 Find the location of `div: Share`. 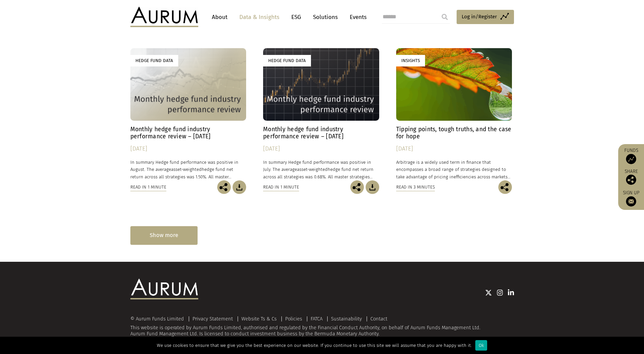

div: Share is located at coordinates (631, 177).